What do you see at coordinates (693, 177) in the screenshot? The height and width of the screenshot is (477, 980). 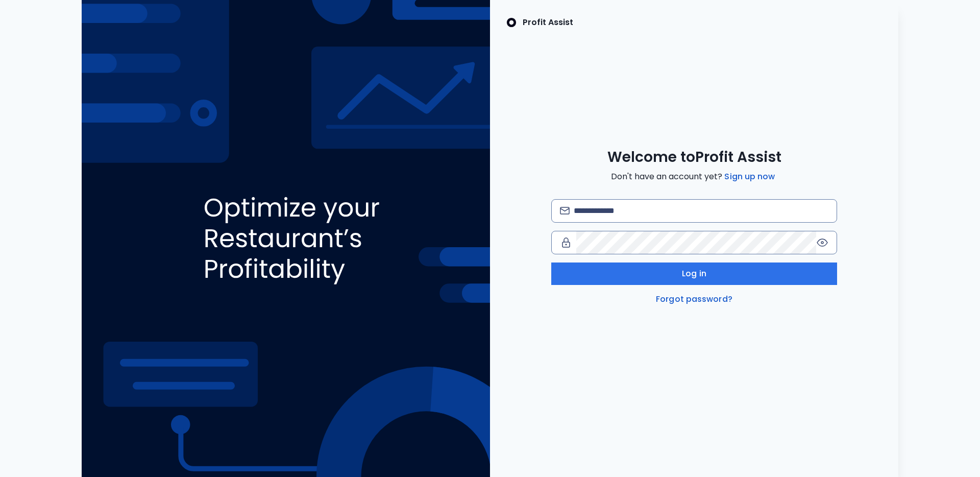 I see `span: Don't have an account yet?` at bounding box center [693, 177].